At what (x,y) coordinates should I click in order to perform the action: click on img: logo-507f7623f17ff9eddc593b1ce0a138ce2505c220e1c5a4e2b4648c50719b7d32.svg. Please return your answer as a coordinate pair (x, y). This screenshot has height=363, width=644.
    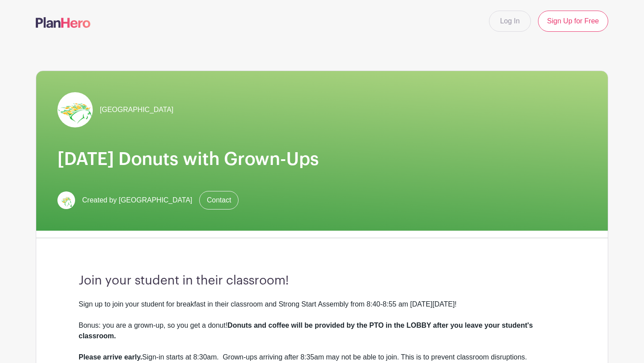
    Looking at the image, I should click on (63, 23).